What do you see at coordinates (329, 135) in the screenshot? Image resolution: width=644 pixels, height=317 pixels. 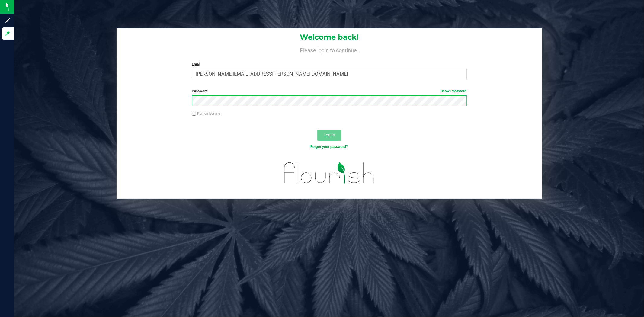 I see `span: Log In` at bounding box center [329, 135].